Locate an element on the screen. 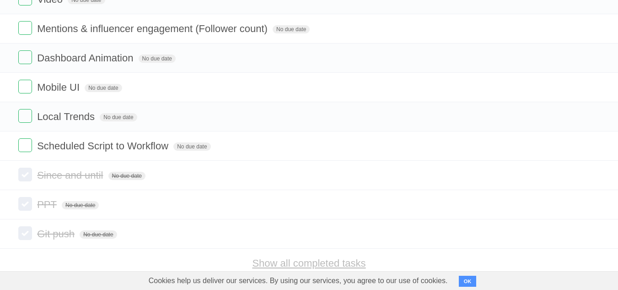 Image resolution: width=618 pixels, height=290 pixels. span: Mobile UI is located at coordinates (59, 87).